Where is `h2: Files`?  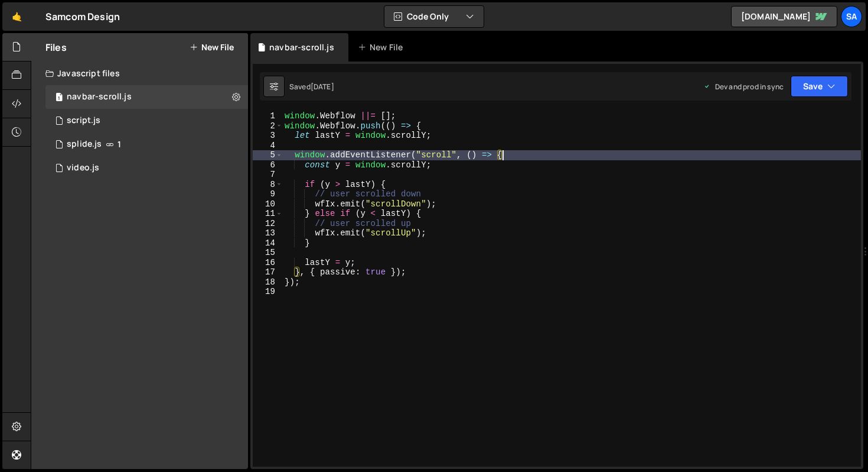 h2: Files is located at coordinates (56, 47).